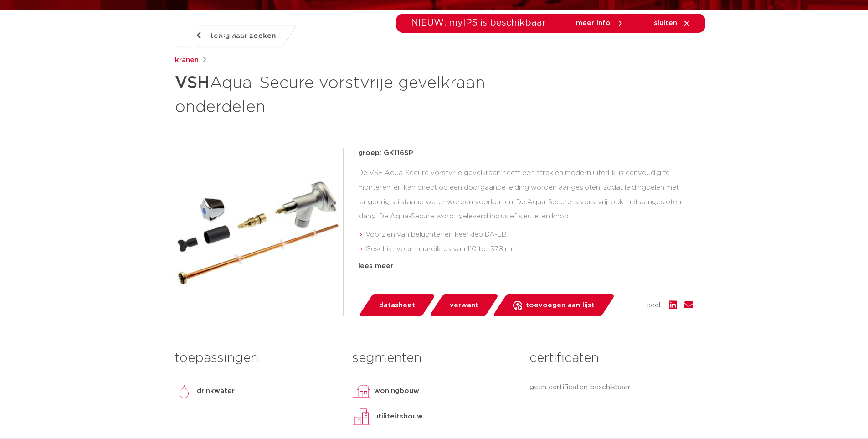 The image size is (868, 439). Describe the element at coordinates (560, 306) in the screenshot. I see `span: toevoegen aan lijst` at that location.